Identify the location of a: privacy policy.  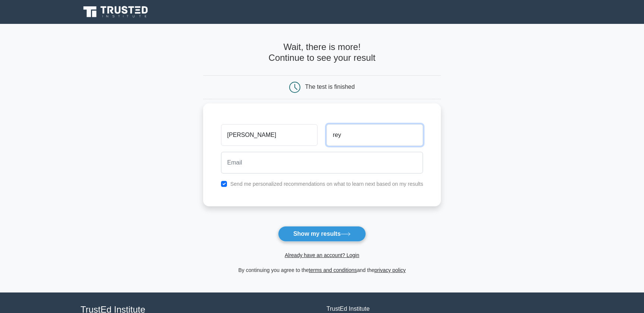
(390, 270).